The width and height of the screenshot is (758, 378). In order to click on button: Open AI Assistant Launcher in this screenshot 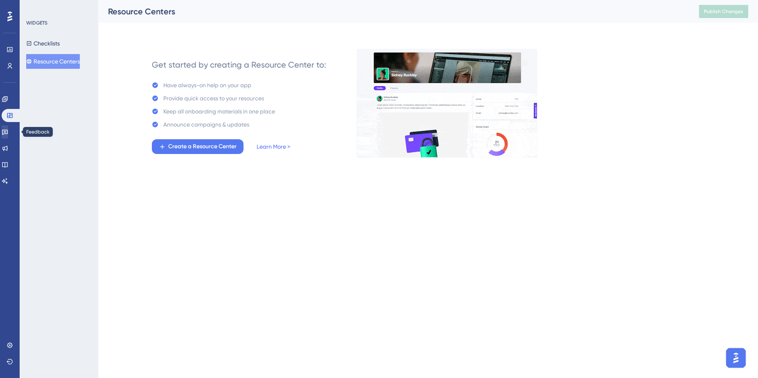, I will do `click(12, 12)`.